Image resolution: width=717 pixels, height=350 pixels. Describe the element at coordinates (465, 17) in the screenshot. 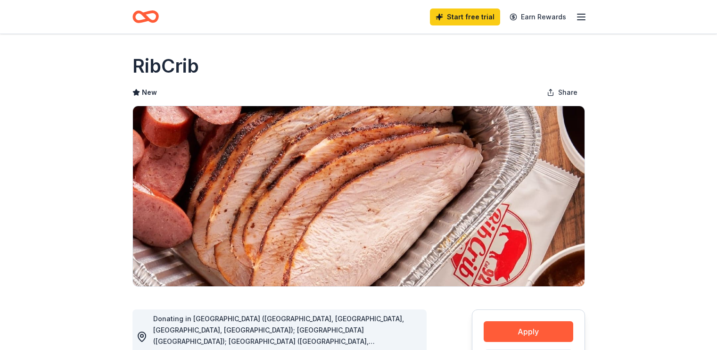

I see `a: Start free trial` at that location.